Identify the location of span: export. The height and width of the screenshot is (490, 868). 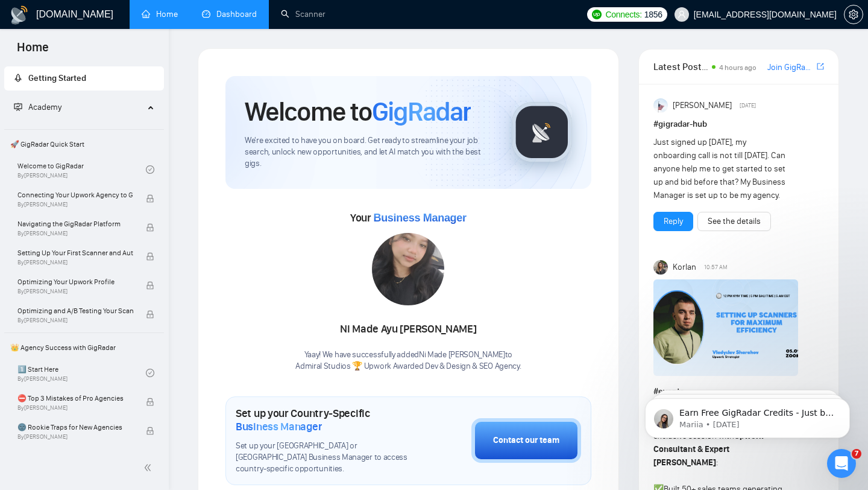
(821, 66).